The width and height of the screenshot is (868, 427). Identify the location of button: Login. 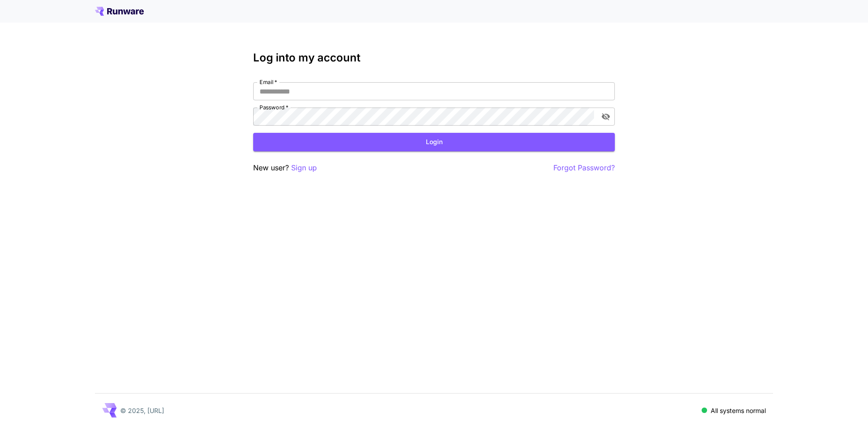
(434, 142).